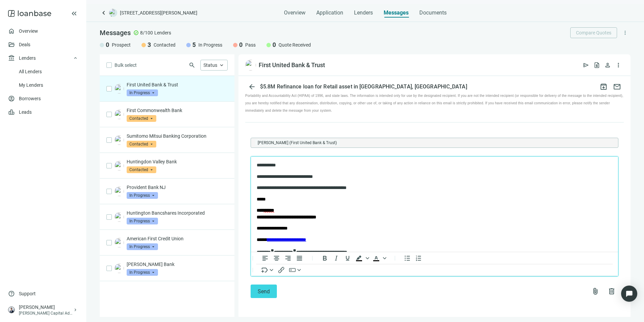  Describe the element at coordinates (276, 258) in the screenshot. I see `button: Align center` at that location.